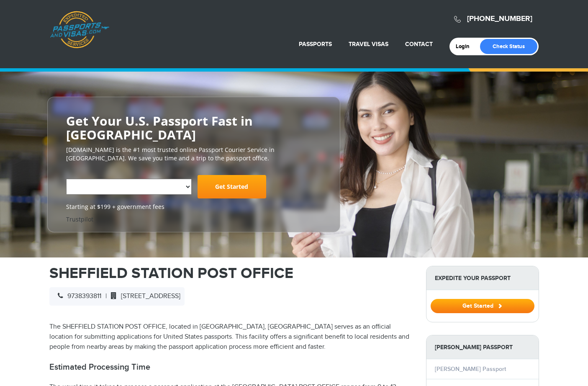  I want to click on h2: Estimated Processing Time, so click(232, 367).